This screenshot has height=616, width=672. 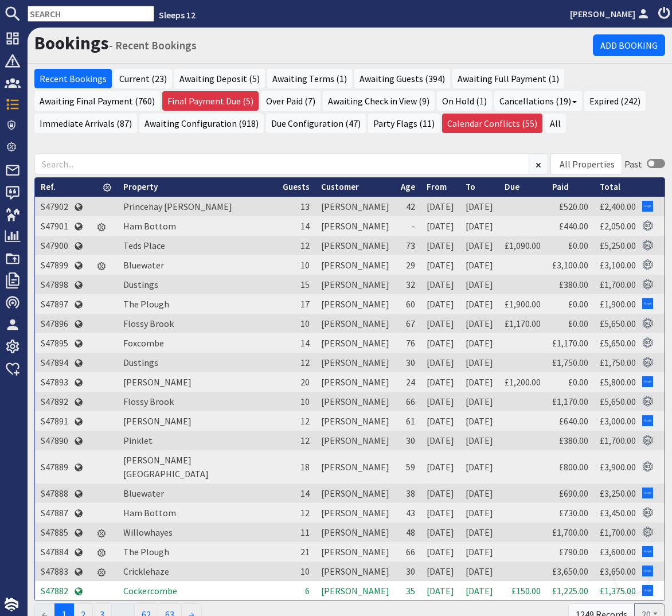 I want to click on td: 66, so click(x=408, y=552).